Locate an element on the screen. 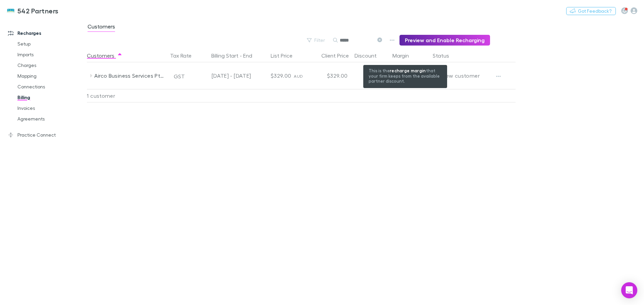 The height and width of the screenshot is (305, 644). img: 542 Partners's Logo is located at coordinates (11, 11).